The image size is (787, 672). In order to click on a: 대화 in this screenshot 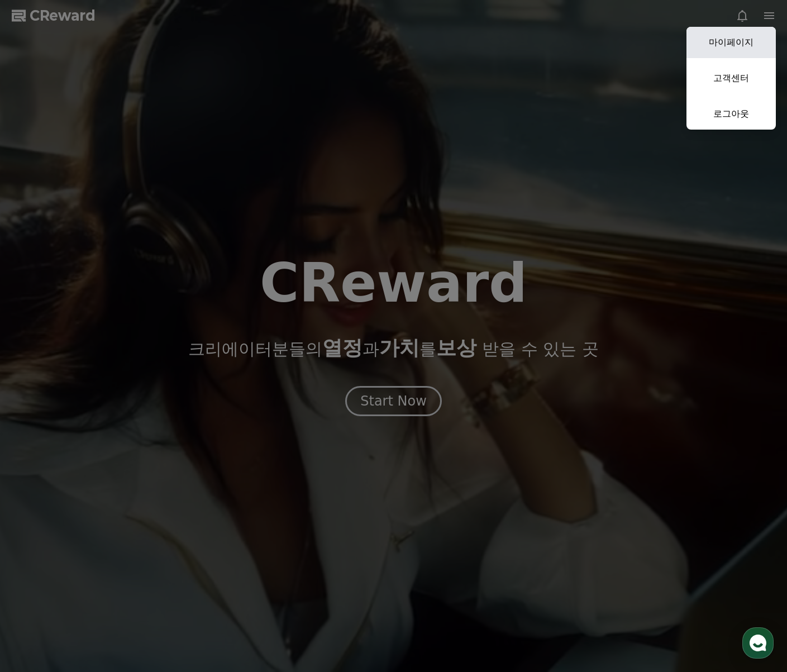, I will do `click(109, 368)`.